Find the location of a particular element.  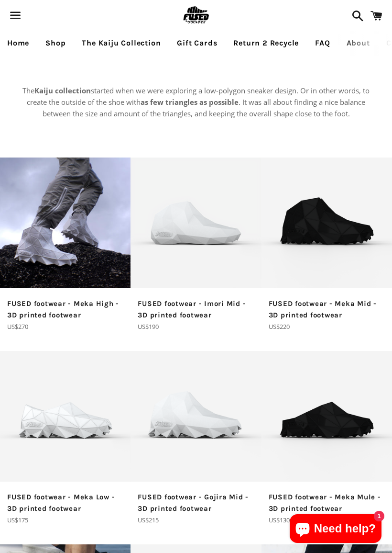

p: FUSED footwear - Meka High - 3D printed footwear is located at coordinates (65, 309).